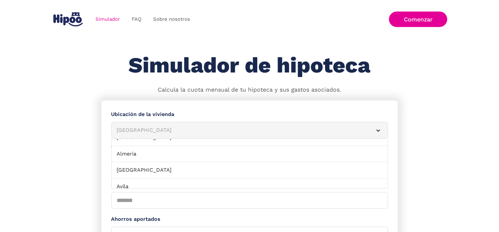 This screenshot has height=232, width=499. Describe the element at coordinates (172, 19) in the screenshot. I see `a: Sobre nosotros` at that location.